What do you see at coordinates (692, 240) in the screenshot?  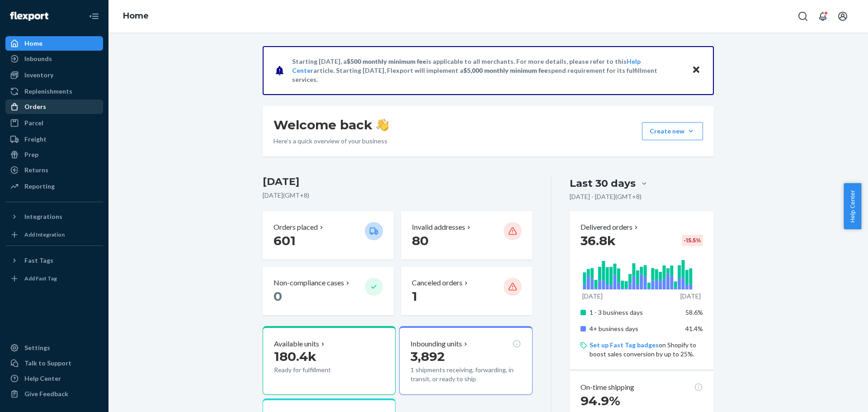 I see `div: -15.5 %` at bounding box center [692, 240].